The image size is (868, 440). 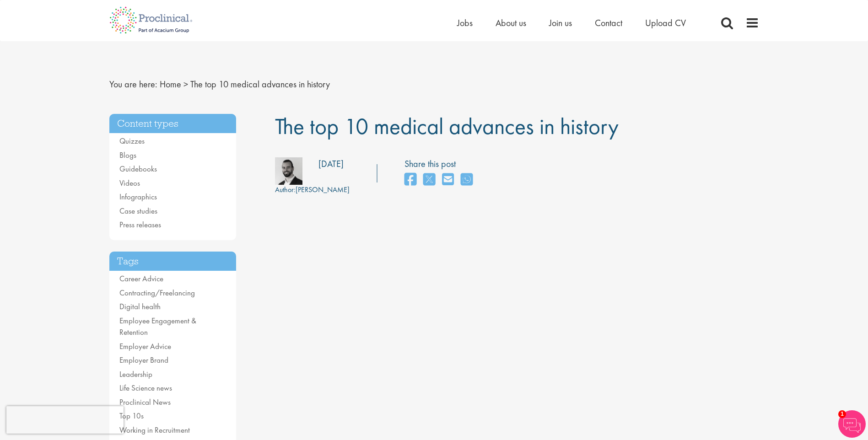 I want to click on a: Join us, so click(x=560, y=23).